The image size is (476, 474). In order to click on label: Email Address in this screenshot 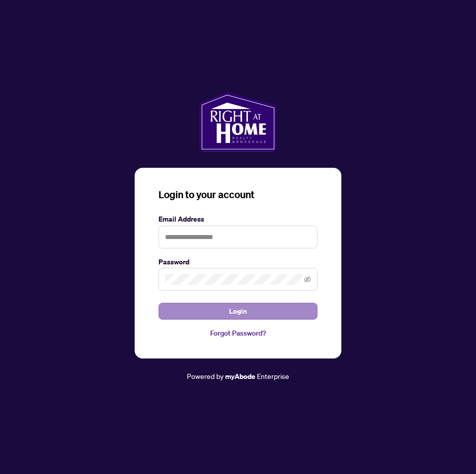, I will do `click(238, 219)`.